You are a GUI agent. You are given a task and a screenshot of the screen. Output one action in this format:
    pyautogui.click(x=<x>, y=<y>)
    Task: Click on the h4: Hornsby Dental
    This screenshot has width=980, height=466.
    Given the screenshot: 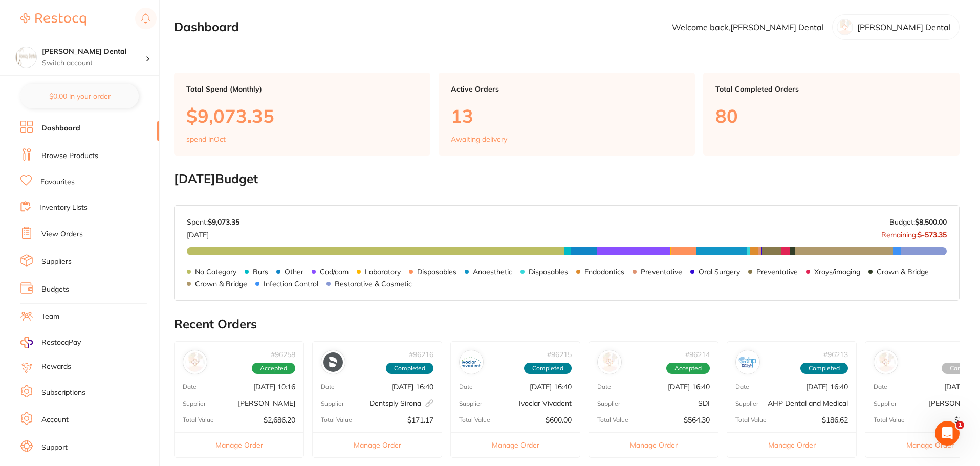 What is the action you would take?
    pyautogui.click(x=94, y=51)
    